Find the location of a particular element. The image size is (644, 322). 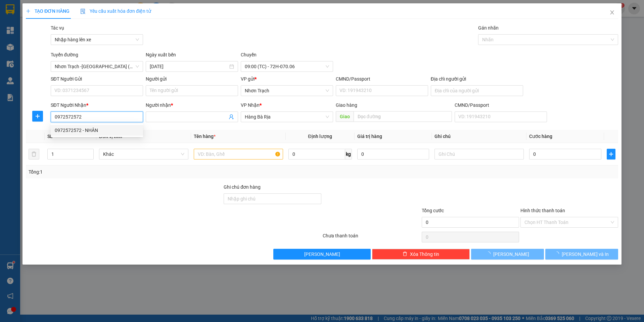

span: Giao is located at coordinates (345, 116).